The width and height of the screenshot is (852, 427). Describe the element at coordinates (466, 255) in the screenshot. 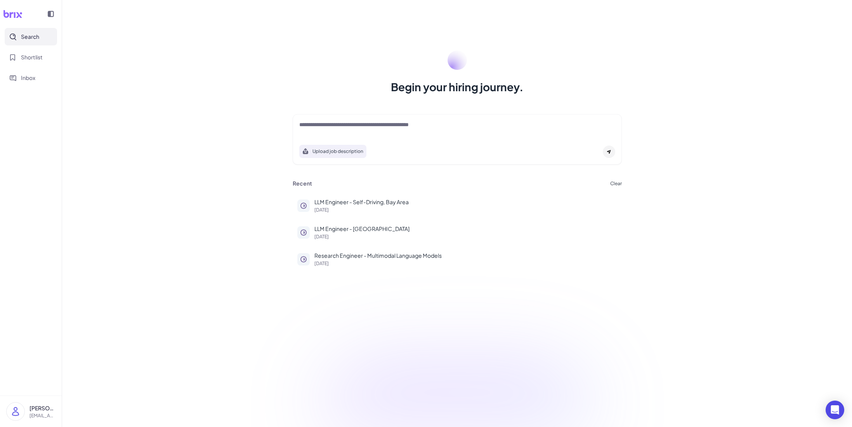

I see `p: Research Engineer - Multimodal Language Models` at that location.